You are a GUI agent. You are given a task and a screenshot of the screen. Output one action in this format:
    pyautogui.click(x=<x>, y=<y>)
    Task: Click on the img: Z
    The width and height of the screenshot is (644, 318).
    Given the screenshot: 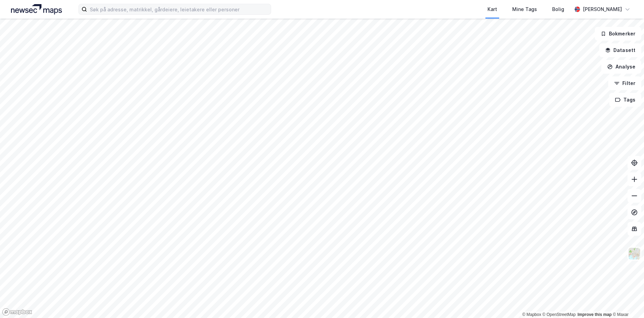 What is the action you would take?
    pyautogui.click(x=635, y=254)
    